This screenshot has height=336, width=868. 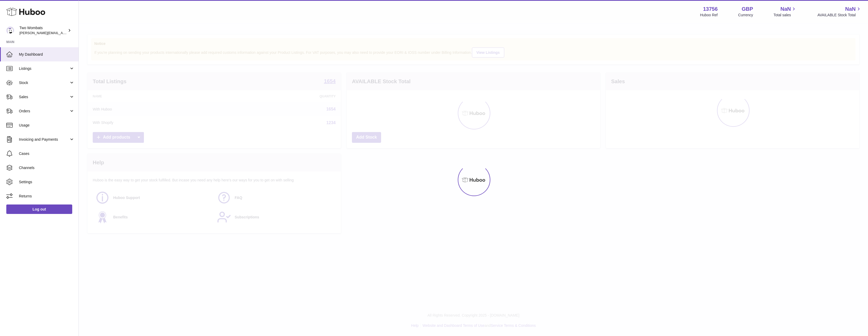 What do you see at coordinates (44, 140) in the screenshot?
I see `span: Invoicing and Payments` at bounding box center [44, 140].